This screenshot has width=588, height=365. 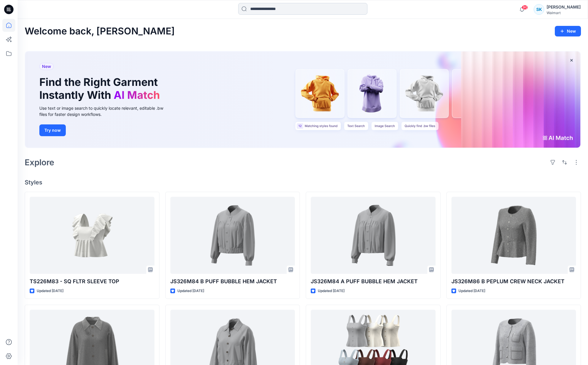 What do you see at coordinates (52, 130) in the screenshot?
I see `a: Try now` at bounding box center [52, 130].